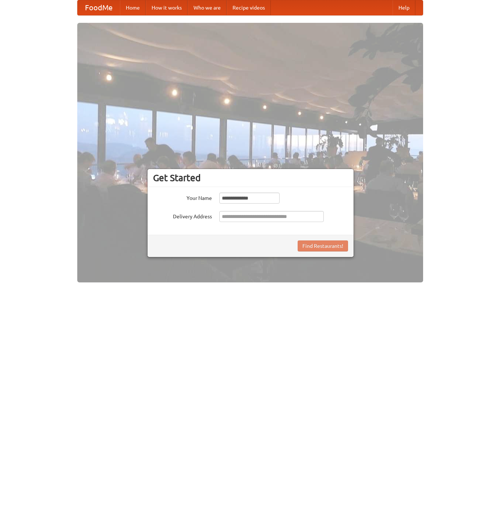 Image resolution: width=500 pixels, height=521 pixels. What do you see at coordinates (251, 178) in the screenshot?
I see `h3: Get Started` at bounding box center [251, 178].